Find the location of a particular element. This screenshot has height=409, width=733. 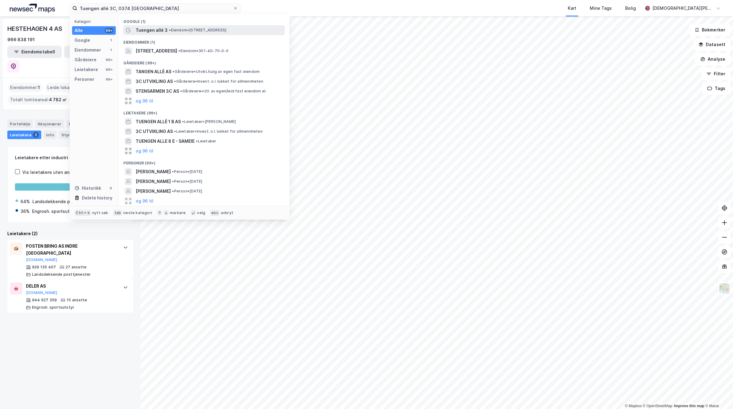

div: neste kategori is located at coordinates (138, 213).